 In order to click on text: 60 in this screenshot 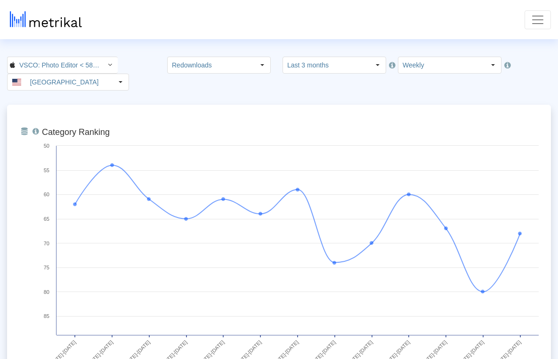, I will do `click(47, 194)`.